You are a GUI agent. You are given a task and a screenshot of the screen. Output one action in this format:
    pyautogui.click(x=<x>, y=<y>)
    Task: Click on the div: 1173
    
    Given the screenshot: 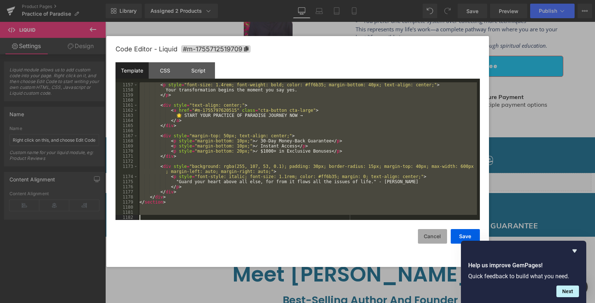 What is the action you would take?
    pyautogui.click(x=127, y=169)
    